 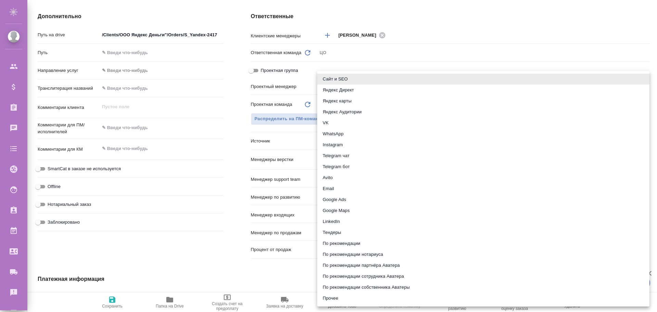 I want to click on li: По рекомендации, so click(x=483, y=243).